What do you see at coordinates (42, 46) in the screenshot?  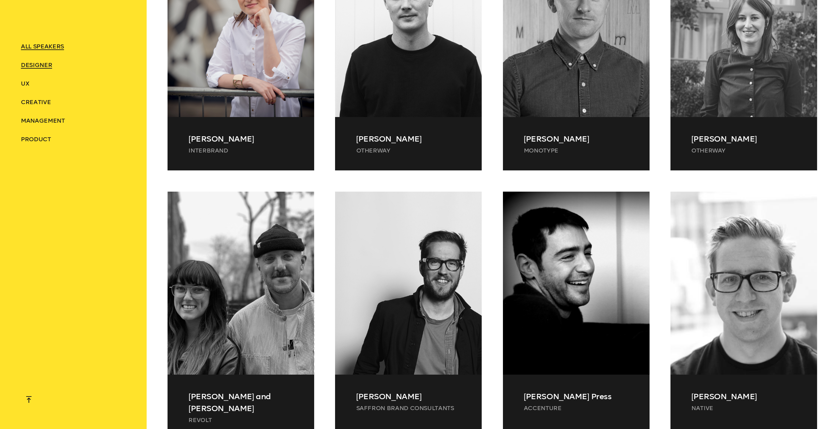 I see `span: ALL SPEAKERS` at bounding box center [42, 46].